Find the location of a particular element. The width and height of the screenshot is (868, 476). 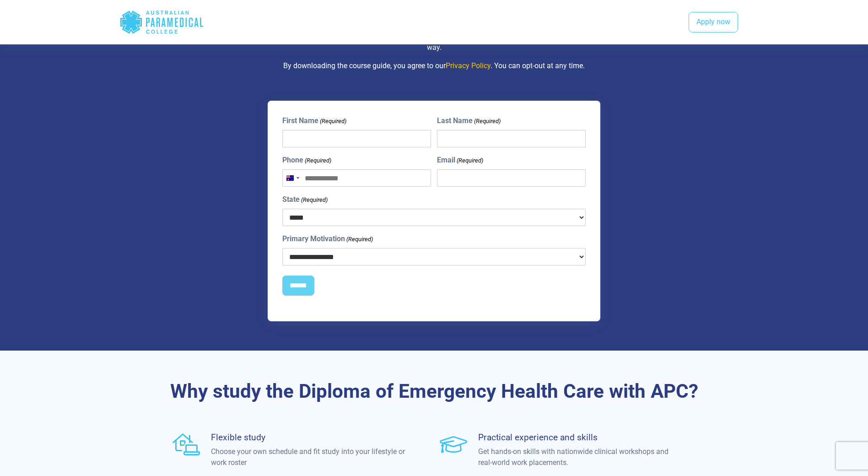

label: First Name is located at coordinates (314, 121).